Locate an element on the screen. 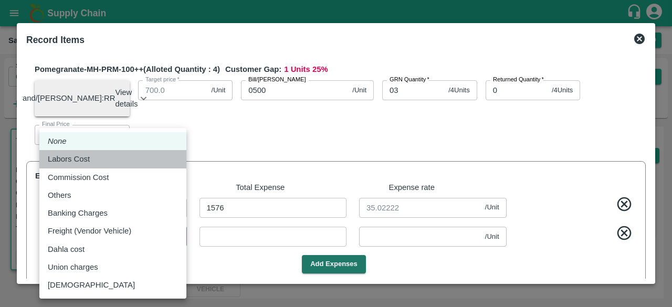 The height and width of the screenshot is (307, 672). em: None is located at coordinates (57, 141).